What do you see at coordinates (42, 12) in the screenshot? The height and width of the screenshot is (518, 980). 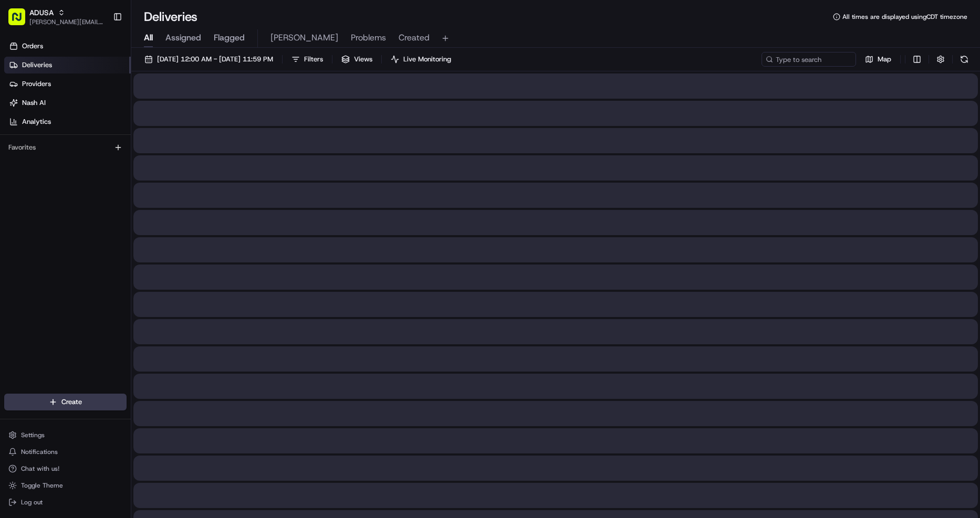 I see `span: ADUSA` at bounding box center [42, 12].